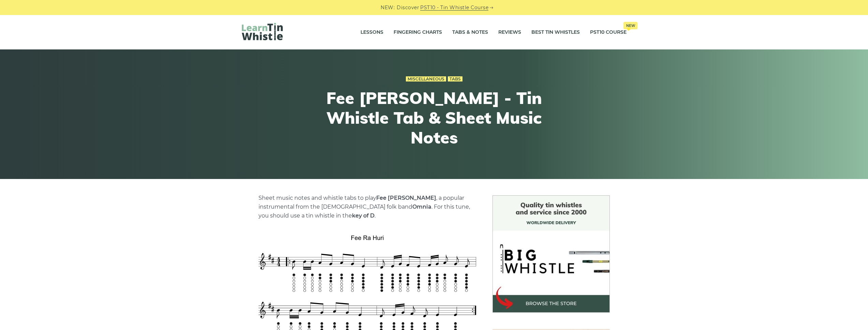  Describe the element at coordinates (262, 31) in the screenshot. I see `img: LearnTinWhistle.com` at that location.